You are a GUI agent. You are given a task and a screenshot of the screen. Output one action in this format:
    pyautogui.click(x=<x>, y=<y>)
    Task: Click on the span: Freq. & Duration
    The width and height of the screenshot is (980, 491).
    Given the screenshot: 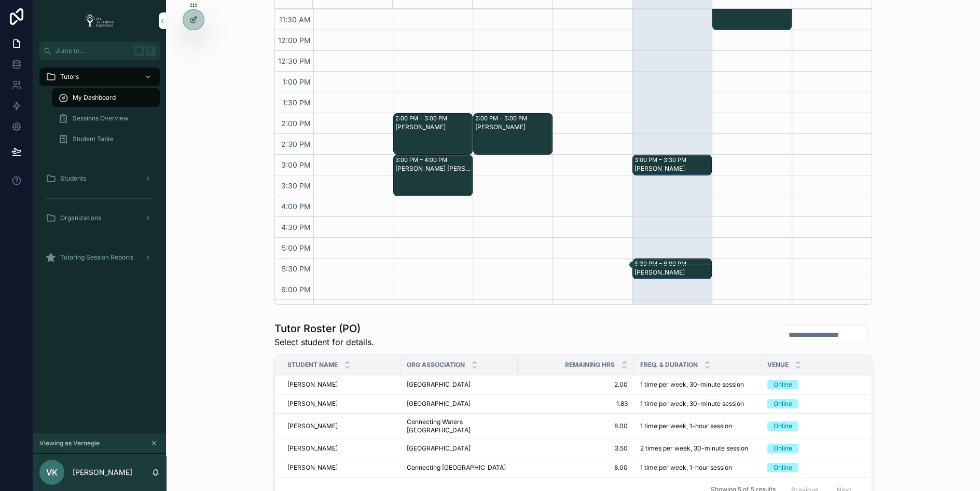 What is the action you would take?
    pyautogui.click(x=669, y=365)
    